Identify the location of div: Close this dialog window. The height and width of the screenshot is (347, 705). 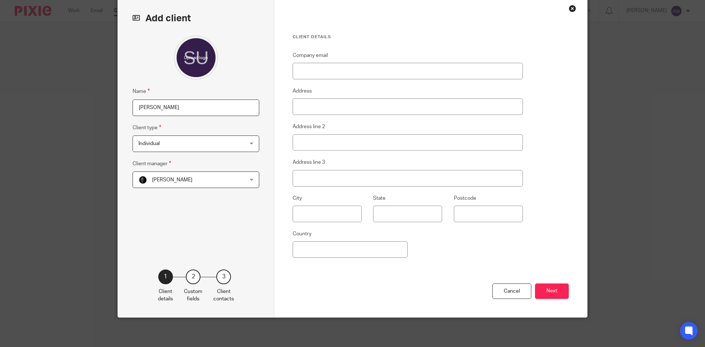
(572, 8).